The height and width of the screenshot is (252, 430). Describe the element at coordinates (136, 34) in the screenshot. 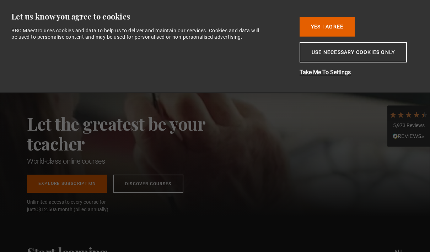

I see `div: BBC Maestro uses cookies and data to help us to deliver and maintain our services. Cookies and da...` at that location.